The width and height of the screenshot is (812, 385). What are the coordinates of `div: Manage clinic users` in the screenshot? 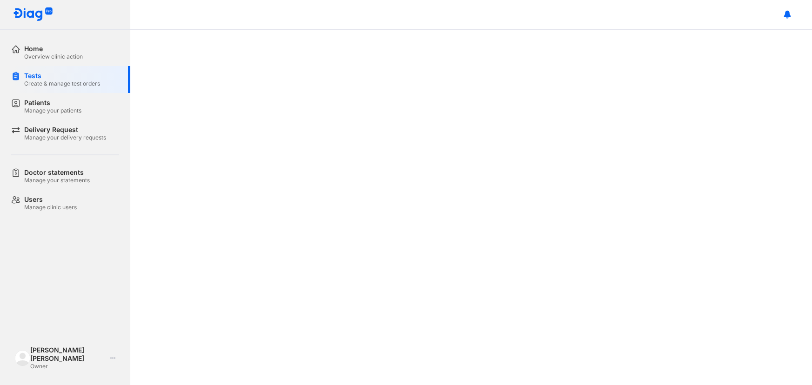 It's located at (50, 207).